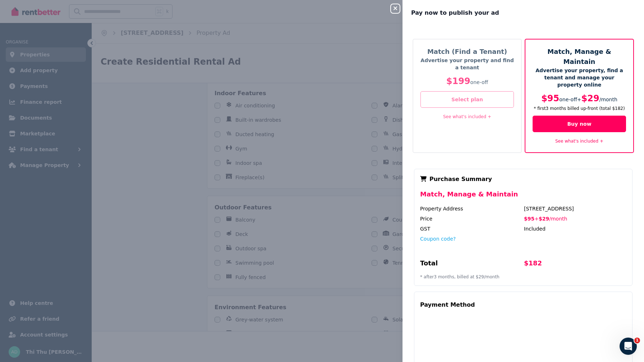 This screenshot has width=644, height=362. Describe the element at coordinates (579, 57) in the screenshot. I see `h5: Match, Manage & Maintain` at that location.